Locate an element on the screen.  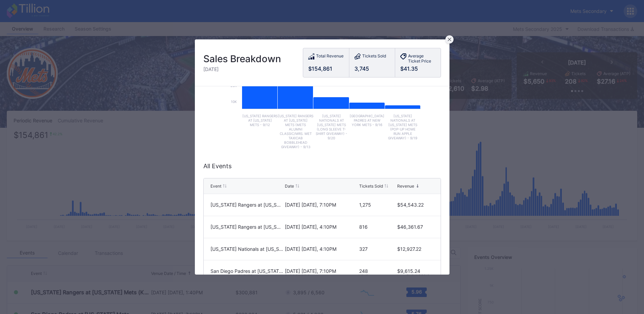
div: 3,745 is located at coordinates (372, 69).